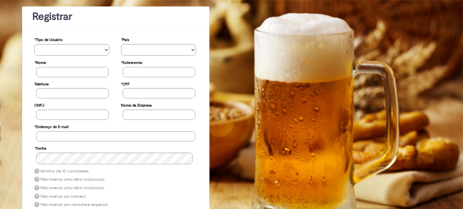  Describe the element at coordinates (116, 16) in the screenshot. I see `h1: Registrar` at that location.